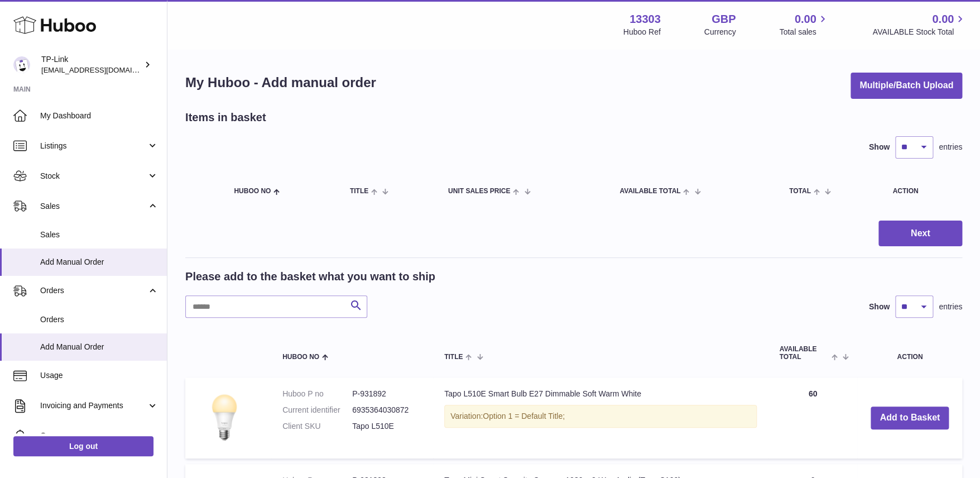  What do you see at coordinates (93, 405) in the screenshot?
I see `span: Invoicing and Payments` at bounding box center [93, 405].